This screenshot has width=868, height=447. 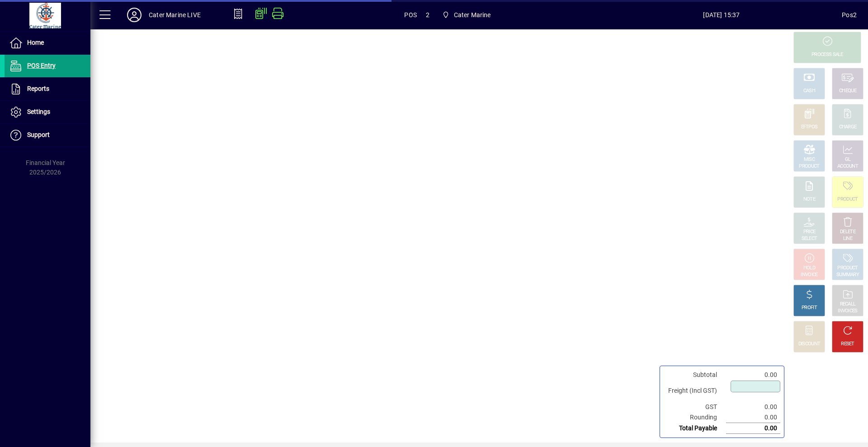 I want to click on div: Pos2, so click(x=849, y=15).